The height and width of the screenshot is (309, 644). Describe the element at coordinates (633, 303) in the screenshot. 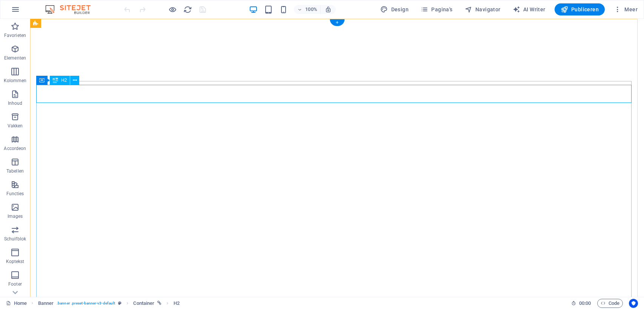

I see `button: Usercentrics` at that location.